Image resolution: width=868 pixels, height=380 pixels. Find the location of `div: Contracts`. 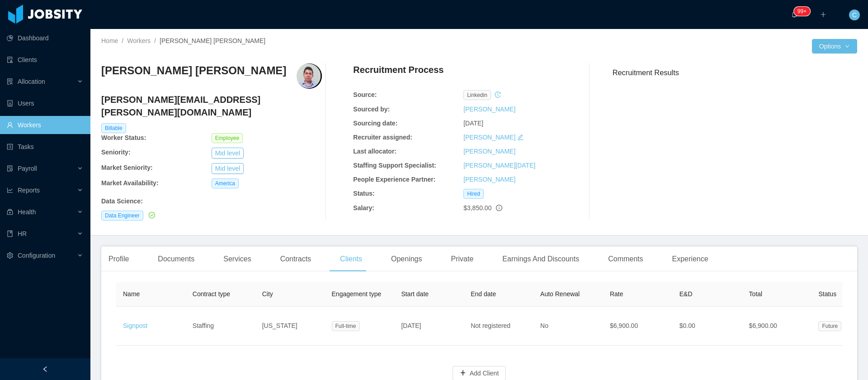

div: Contracts is located at coordinates (296, 259).